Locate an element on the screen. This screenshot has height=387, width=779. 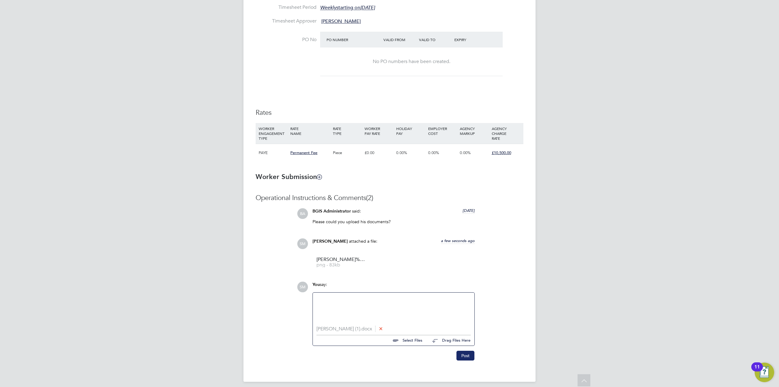
em: Weekly is located at coordinates (328, 8).